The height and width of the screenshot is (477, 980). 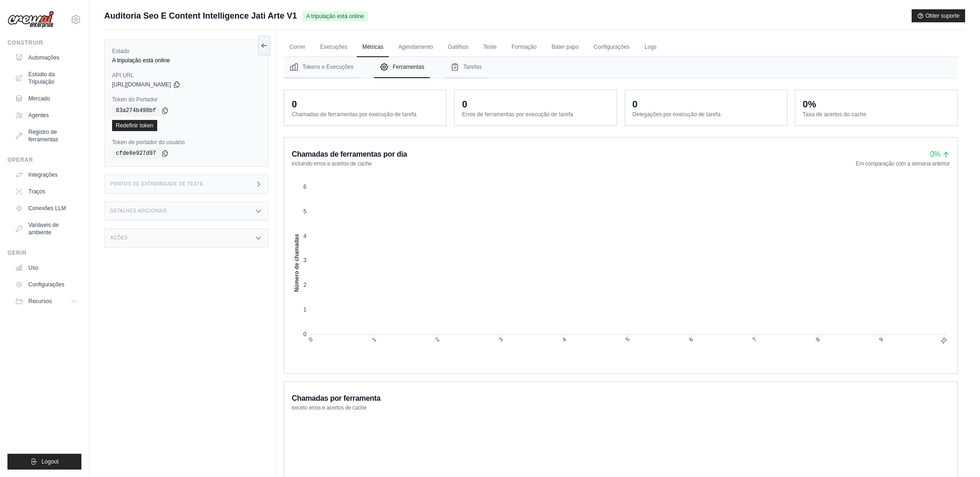 What do you see at coordinates (332, 164) in the screenshot?
I see `span: incluindo erros e acertos de cache` at bounding box center [332, 164].